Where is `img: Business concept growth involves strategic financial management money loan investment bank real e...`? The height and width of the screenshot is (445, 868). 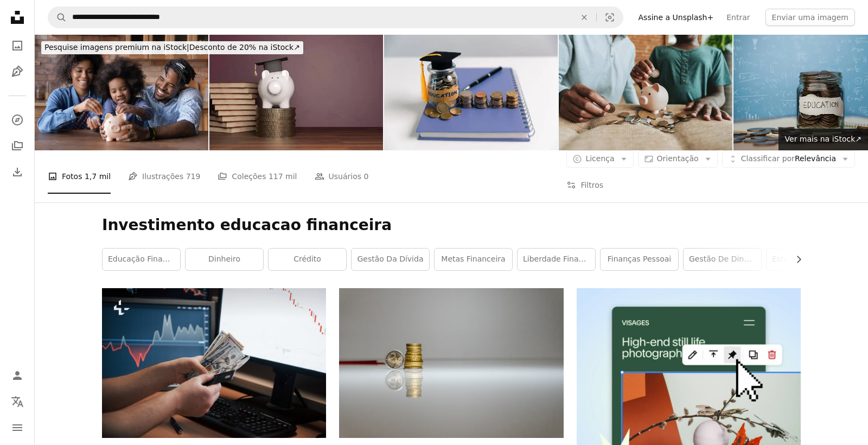
img: Business concept growth involves strategic financial management money loan investment bank real e... is located at coordinates (471, 92).